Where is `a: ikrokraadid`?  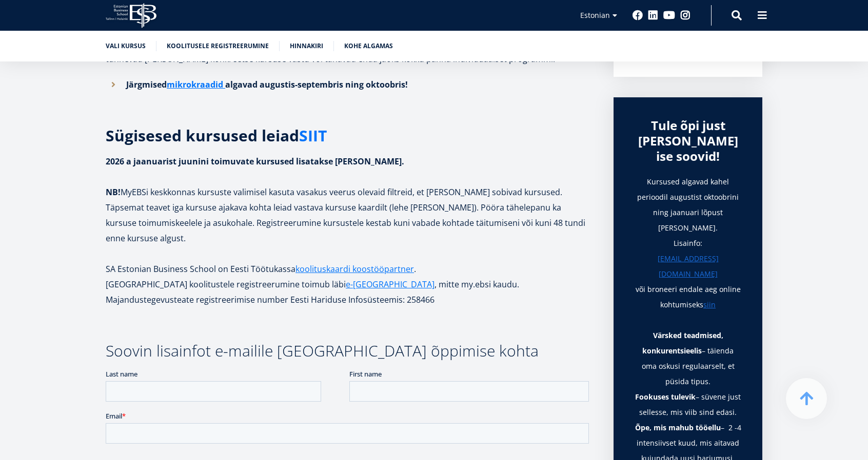
a: ikrokraadid is located at coordinates (199, 84).